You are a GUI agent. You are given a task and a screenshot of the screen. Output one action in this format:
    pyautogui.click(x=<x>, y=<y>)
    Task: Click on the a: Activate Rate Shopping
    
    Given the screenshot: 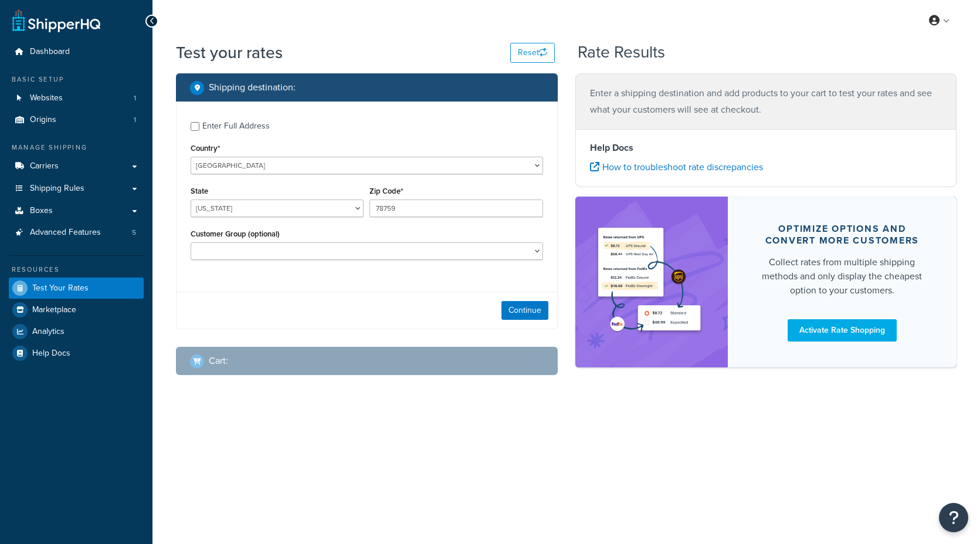 What is the action you would take?
    pyautogui.click(x=843, y=330)
    